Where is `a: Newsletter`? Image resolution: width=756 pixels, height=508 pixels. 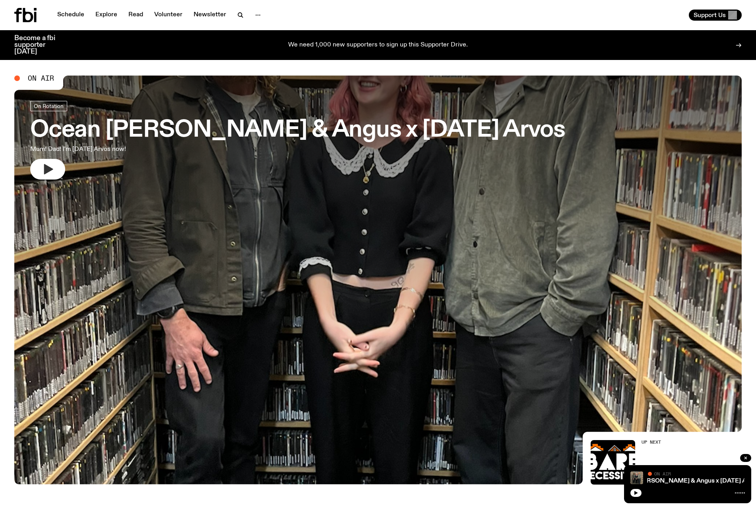
a: Newsletter is located at coordinates (210, 15).